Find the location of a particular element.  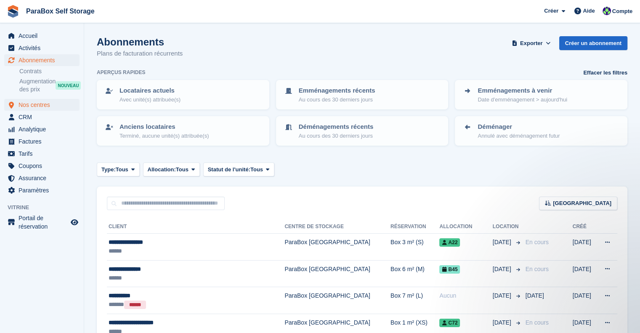

span: Abonnements is located at coordinates (44, 60).